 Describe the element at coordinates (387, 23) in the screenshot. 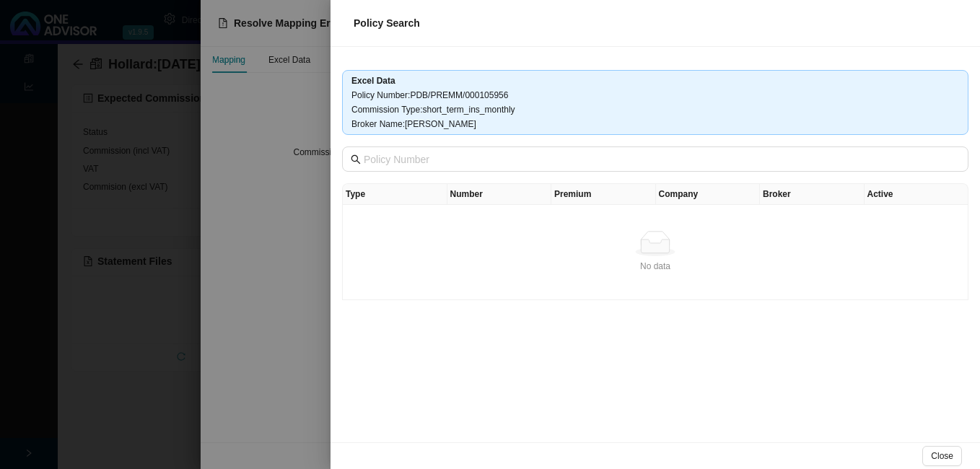

I see `span: Policy Search` at that location.